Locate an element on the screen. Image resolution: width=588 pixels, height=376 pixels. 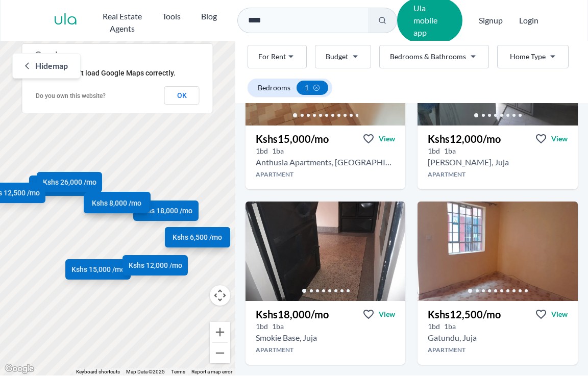
h3: Kshs 12,500 /mo is located at coordinates (464, 314).